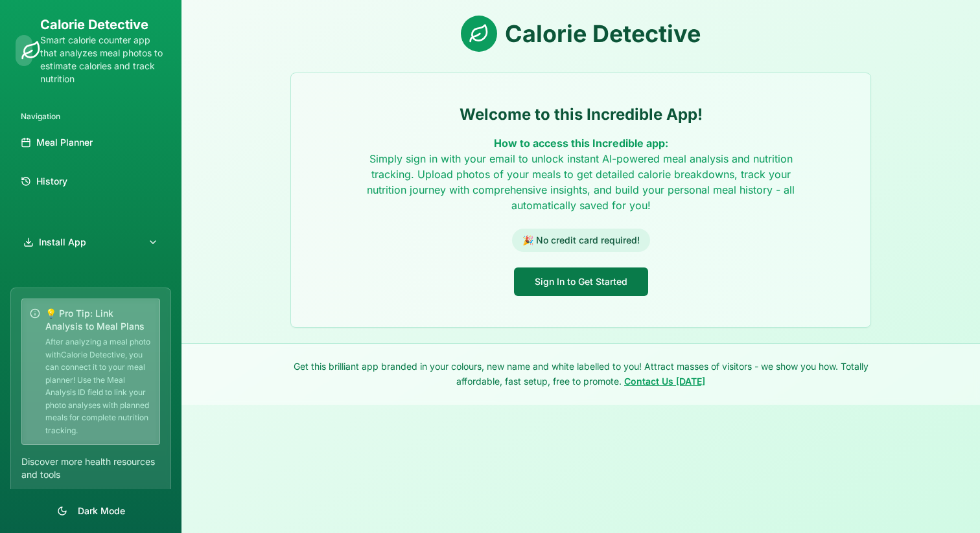 The width and height of the screenshot is (980, 533). Describe the element at coordinates (91, 469) in the screenshot. I see `p: Discover more health resources and tools` at that location.